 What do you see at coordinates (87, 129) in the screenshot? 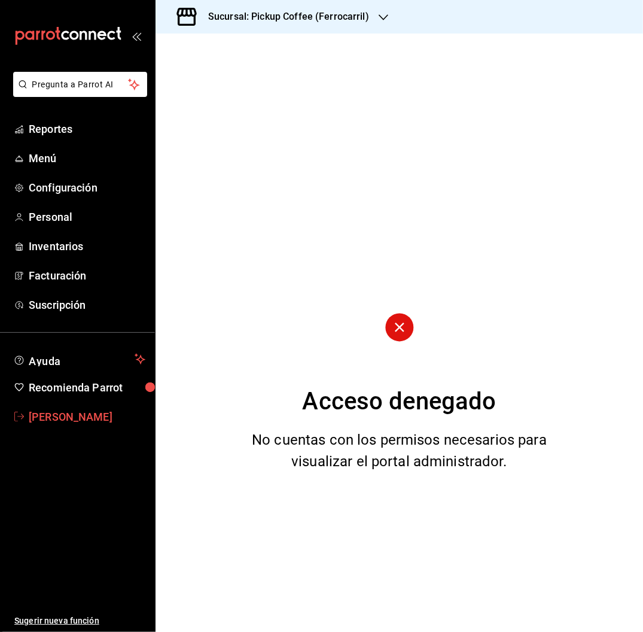
I see `span: Reportes` at bounding box center [87, 129].